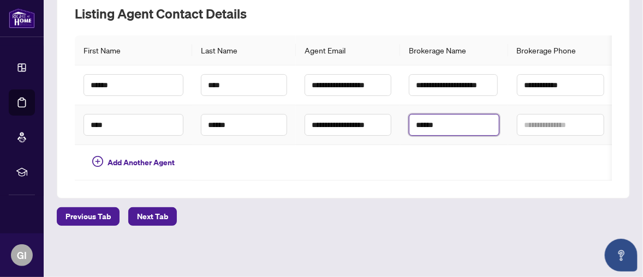 The image size is (643, 277). I want to click on button: Previous Tab, so click(88, 217).